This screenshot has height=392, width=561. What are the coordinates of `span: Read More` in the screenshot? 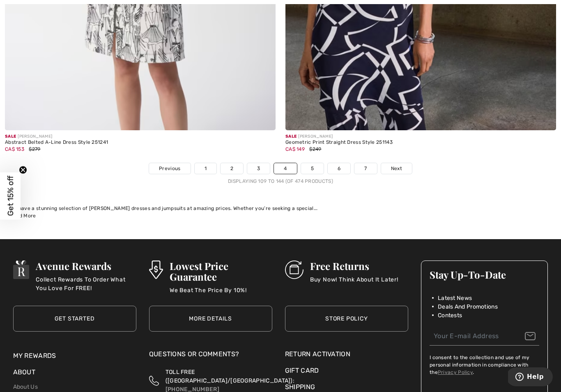 It's located at (23, 216).